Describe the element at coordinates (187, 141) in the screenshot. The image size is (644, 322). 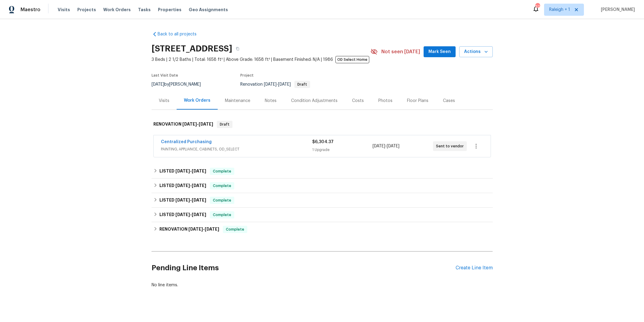
I see `a: Centralized Purchasing` at that location.